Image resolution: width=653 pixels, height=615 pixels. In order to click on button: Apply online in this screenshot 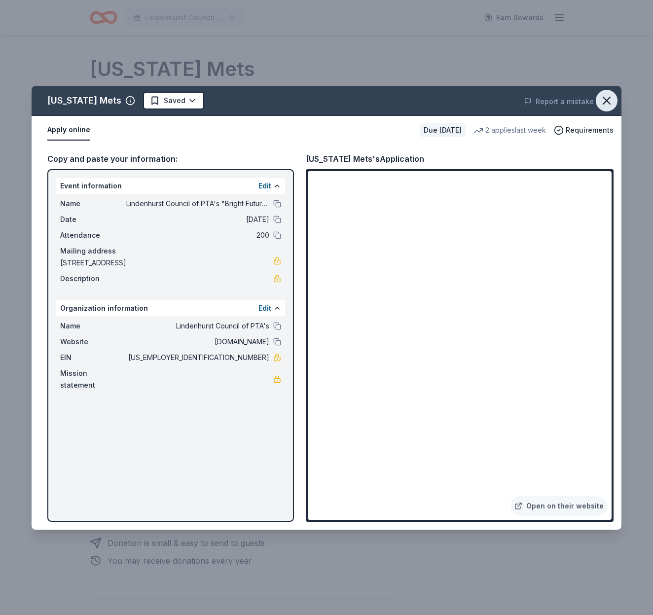, I will do `click(69, 130)`.